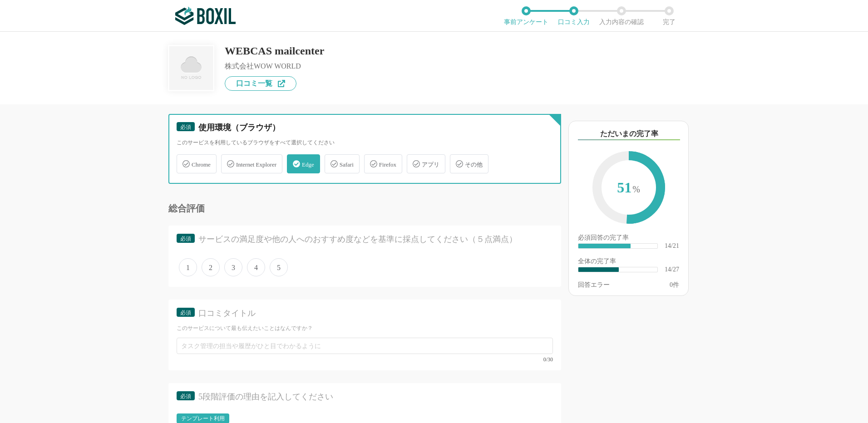 Image resolution: width=868 pixels, height=423 pixels. I want to click on span: 5, so click(279, 267).